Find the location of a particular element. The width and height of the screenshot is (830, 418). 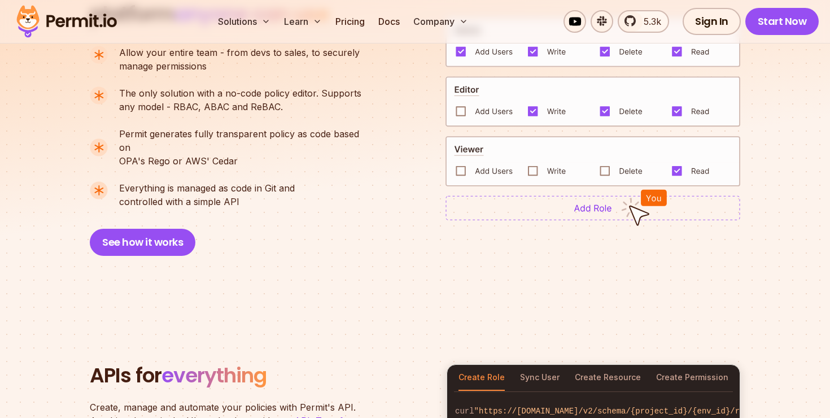

span: Permit generates fully transparent policy as code based on is located at coordinates (245, 141).